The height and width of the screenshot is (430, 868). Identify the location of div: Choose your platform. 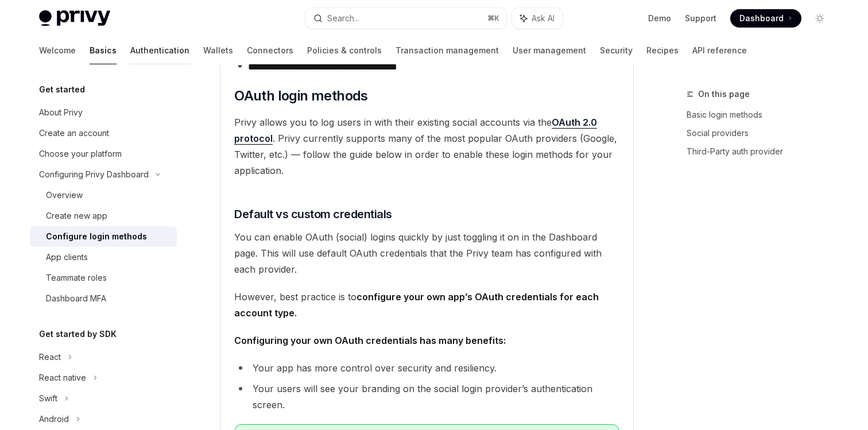
(80, 154).